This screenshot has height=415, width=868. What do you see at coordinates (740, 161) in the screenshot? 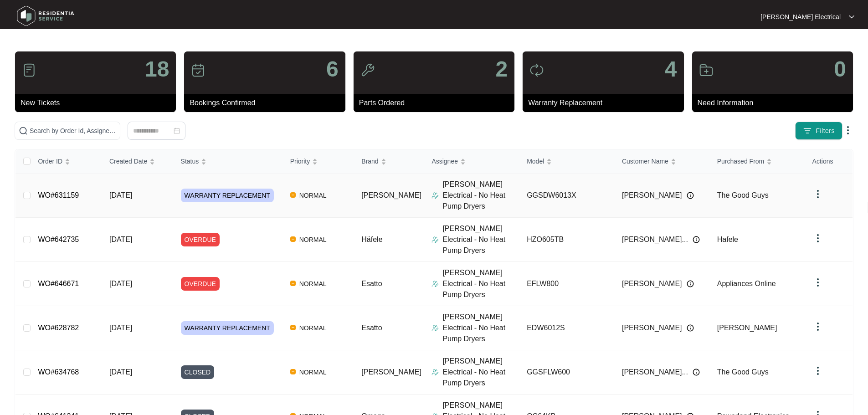
I see `span: Purchased From` at bounding box center [740, 161].